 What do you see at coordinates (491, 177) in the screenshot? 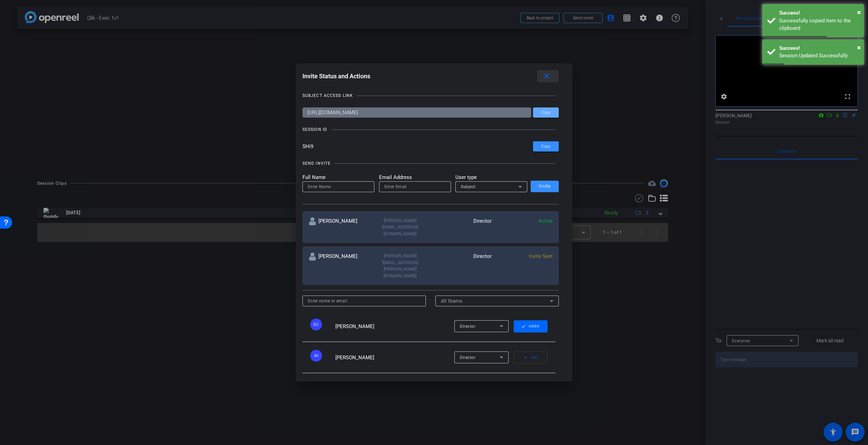
I see `mat-label: User type` at bounding box center [491, 177].